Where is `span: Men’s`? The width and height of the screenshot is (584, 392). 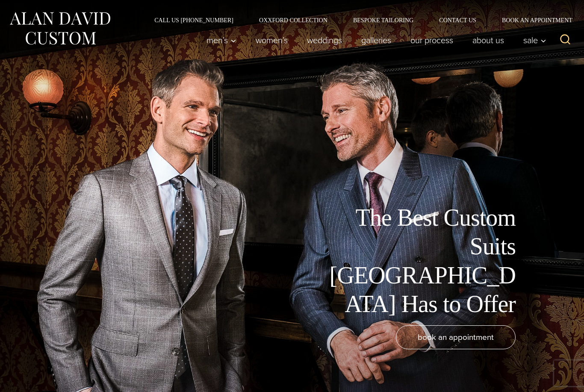 span: Men’s is located at coordinates (221, 40).